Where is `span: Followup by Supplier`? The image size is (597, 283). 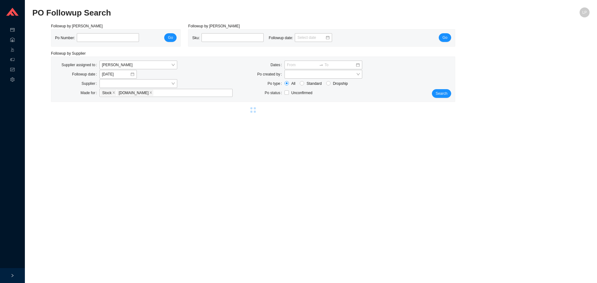
span: Followup by Supplier is located at coordinates (68, 53).